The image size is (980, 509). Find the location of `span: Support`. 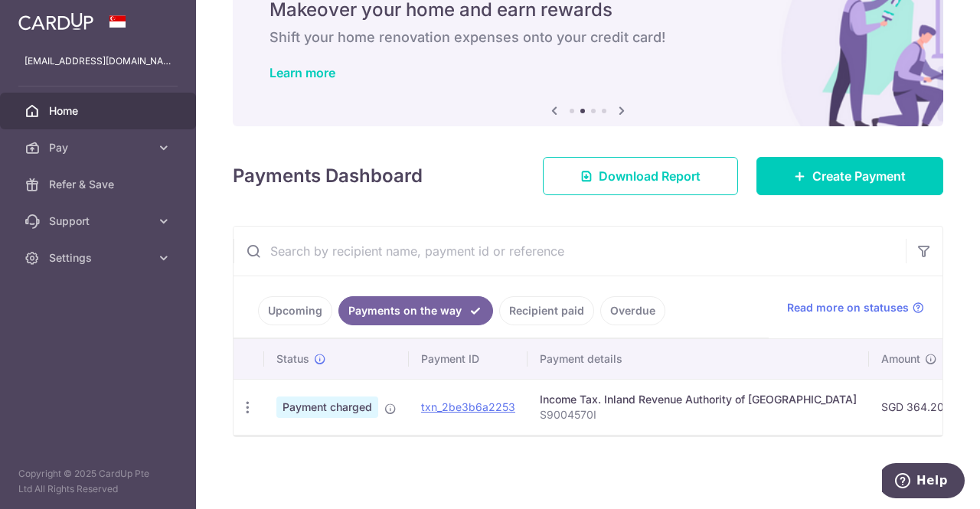

span: Support is located at coordinates (99, 221).